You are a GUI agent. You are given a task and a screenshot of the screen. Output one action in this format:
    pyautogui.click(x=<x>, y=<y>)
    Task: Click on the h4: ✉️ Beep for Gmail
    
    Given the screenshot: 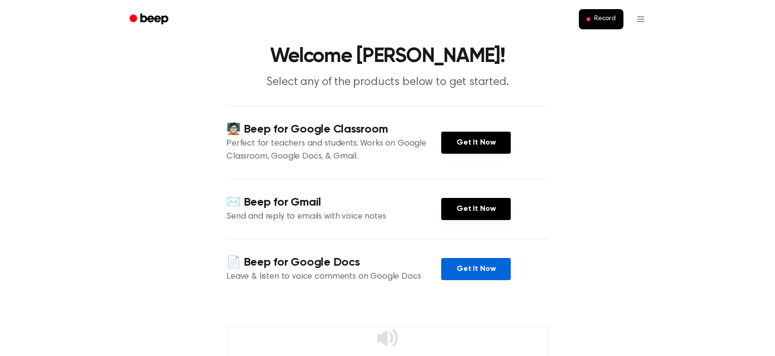 What is the action you would take?
    pyautogui.click(x=334, y=202)
    